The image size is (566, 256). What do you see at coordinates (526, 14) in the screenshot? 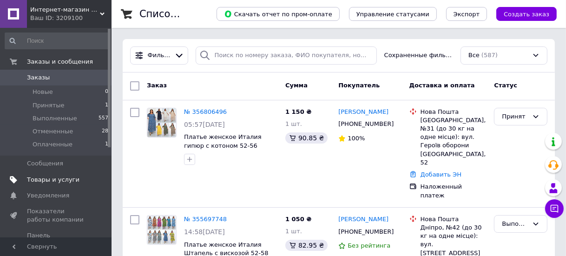
I see `span: Создать заказ` at bounding box center [526, 14].